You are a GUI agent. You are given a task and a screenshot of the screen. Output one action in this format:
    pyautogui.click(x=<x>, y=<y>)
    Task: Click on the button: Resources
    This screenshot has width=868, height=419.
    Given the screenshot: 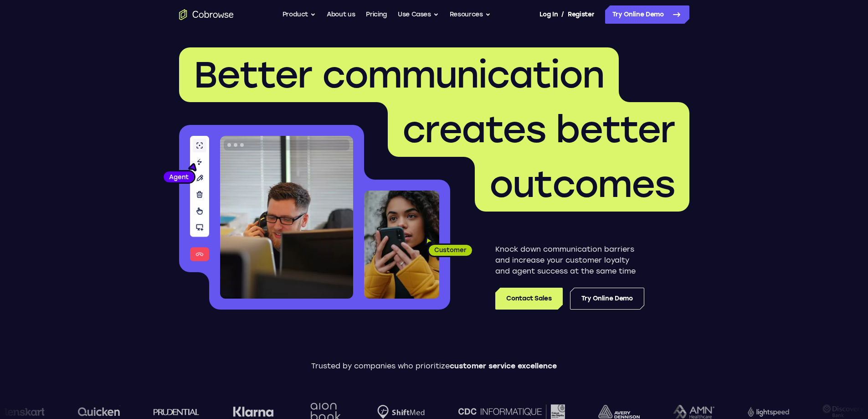 What is the action you would take?
    pyautogui.click(x=471, y=15)
    